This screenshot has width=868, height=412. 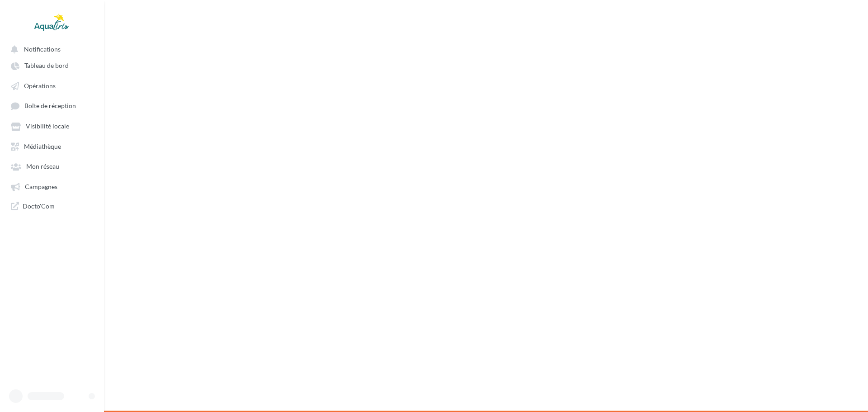 What do you see at coordinates (52, 146) in the screenshot?
I see `a: Médiathèque` at bounding box center [52, 146].